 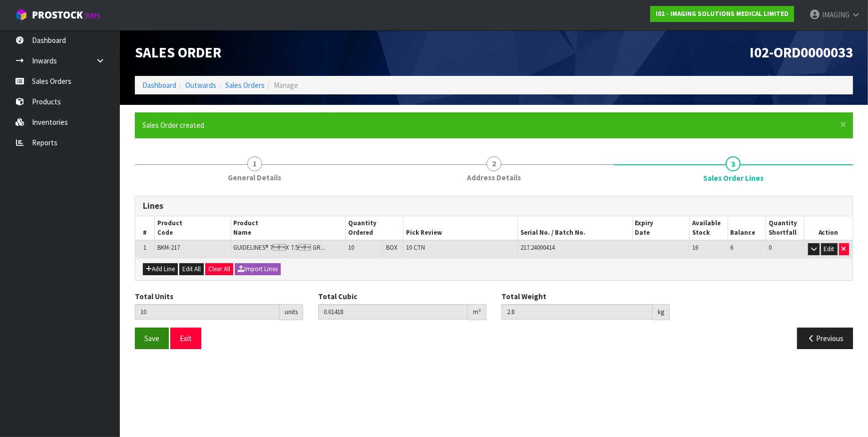 I want to click on span: BKM-217, so click(x=168, y=248).